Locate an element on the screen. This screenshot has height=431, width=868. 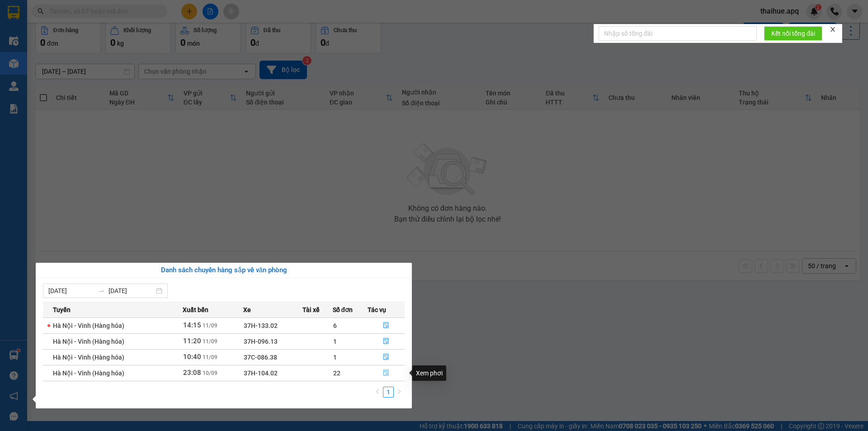
span: swap-right is located at coordinates (101, 290).